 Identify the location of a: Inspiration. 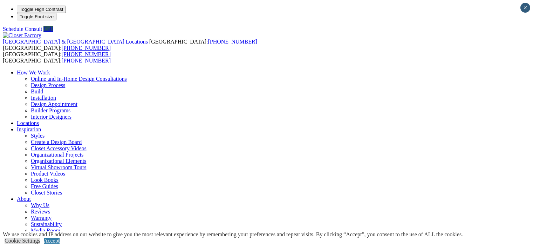
(29, 129).